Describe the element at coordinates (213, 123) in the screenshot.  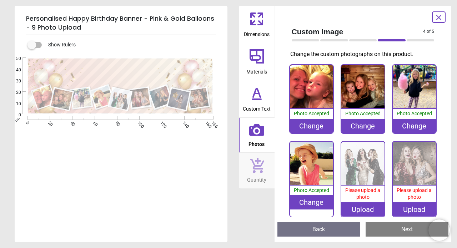
I see `span: 166` at that location.